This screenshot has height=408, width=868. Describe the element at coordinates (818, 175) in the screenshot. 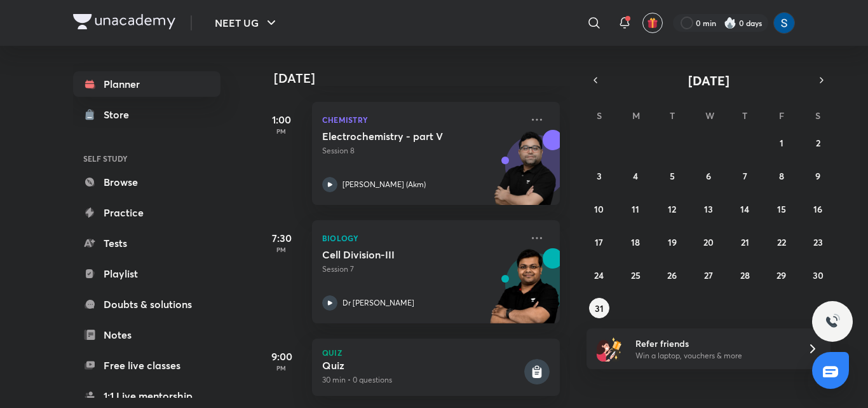

I see `button: August 9, 2025` at that location.